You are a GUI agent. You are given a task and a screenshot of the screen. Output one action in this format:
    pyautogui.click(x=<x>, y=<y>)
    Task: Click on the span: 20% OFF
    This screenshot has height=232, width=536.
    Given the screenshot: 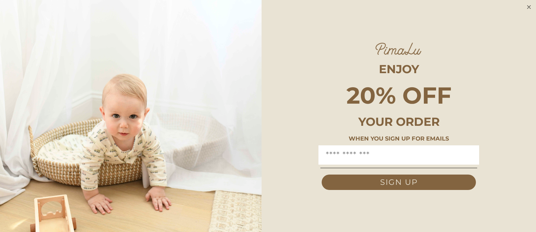 What is the action you would take?
    pyautogui.click(x=399, y=95)
    